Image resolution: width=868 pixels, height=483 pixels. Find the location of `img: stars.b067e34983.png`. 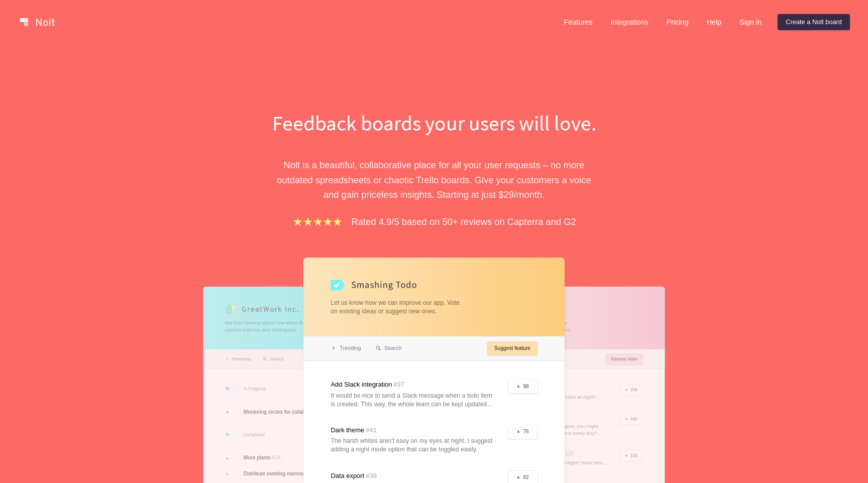

img: stars.b067e34983.png is located at coordinates (317, 222).